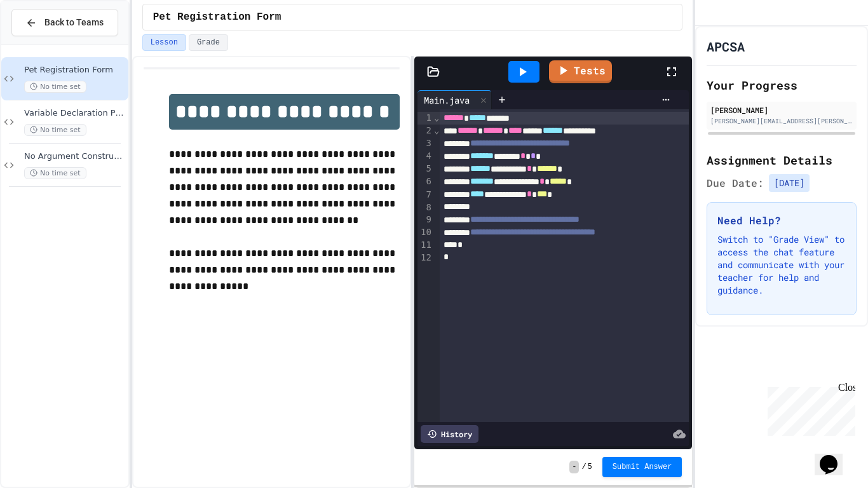 This screenshot has width=868, height=488. What do you see at coordinates (425, 207) in the screenshot?
I see `div: 8` at bounding box center [425, 207].